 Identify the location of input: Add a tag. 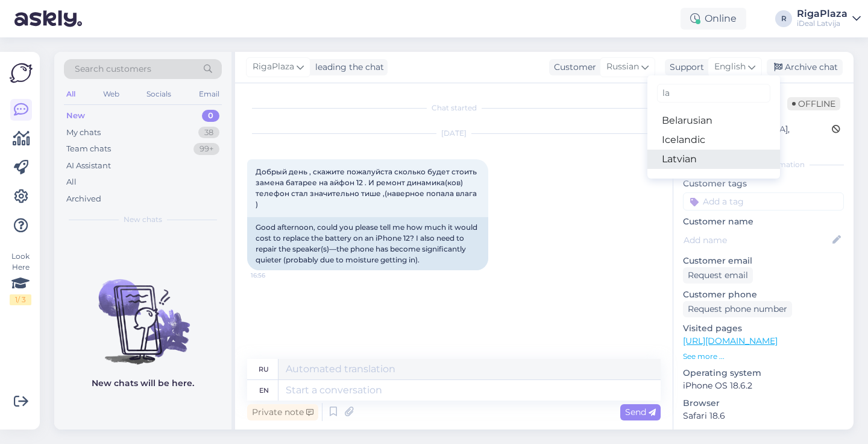
(762, 201).